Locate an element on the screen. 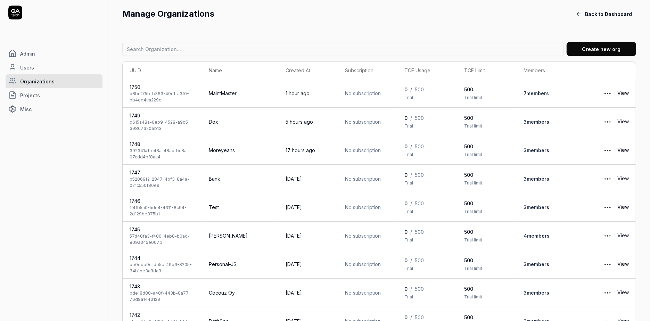  button: Back to Dashboard is located at coordinates (603, 14).